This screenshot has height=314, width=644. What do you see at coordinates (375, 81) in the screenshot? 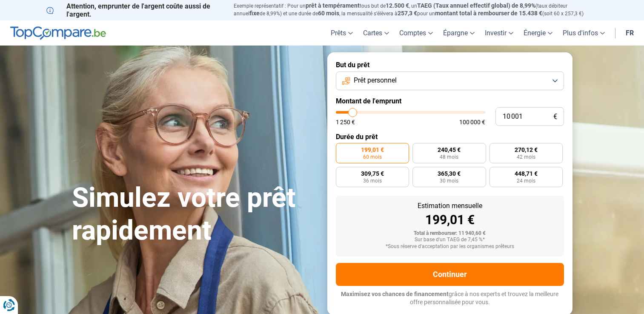
I see `span: Prêt personnel` at bounding box center [375, 81].